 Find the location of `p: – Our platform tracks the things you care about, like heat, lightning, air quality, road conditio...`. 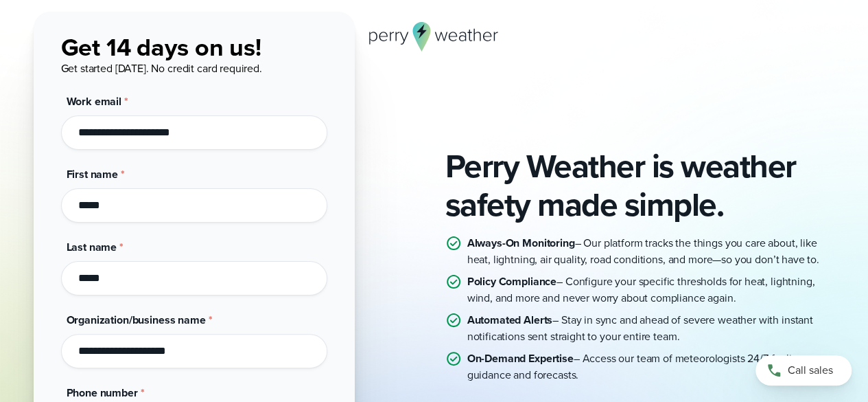

p: – Our platform tracks the things you care about, like heat, lightning, air quality, road conditio... is located at coordinates (651, 251).